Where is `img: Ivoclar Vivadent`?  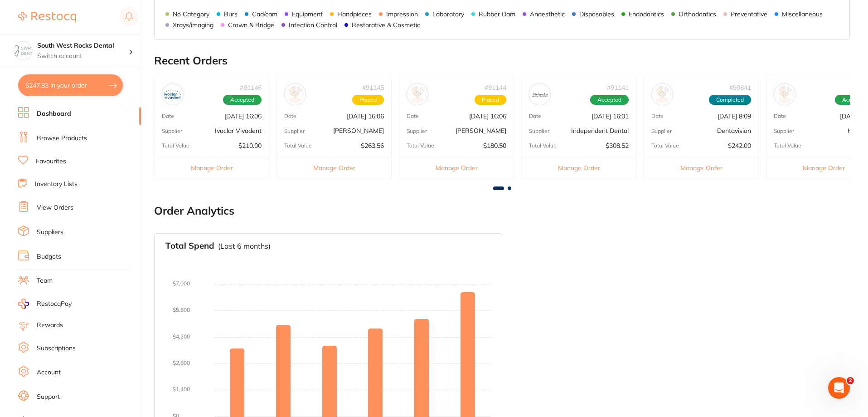
img: Ivoclar Vivadent is located at coordinates (173, 95).